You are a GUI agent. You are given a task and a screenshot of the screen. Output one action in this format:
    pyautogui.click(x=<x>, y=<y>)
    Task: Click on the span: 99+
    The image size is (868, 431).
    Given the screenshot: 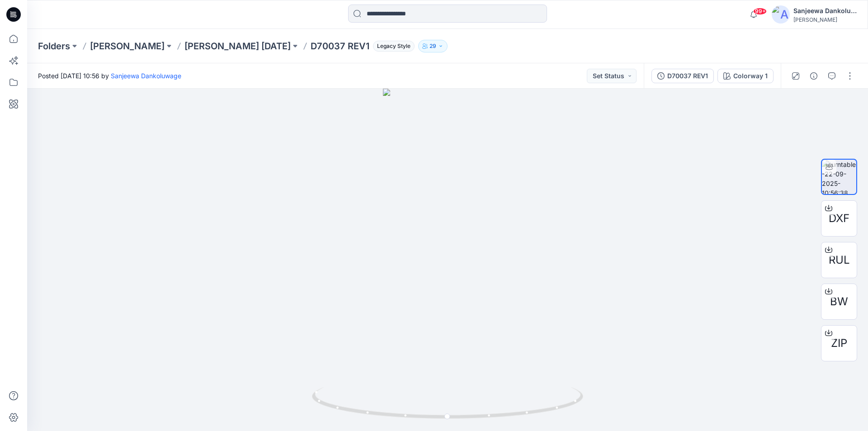 What is the action you would take?
    pyautogui.click(x=760, y=12)
    